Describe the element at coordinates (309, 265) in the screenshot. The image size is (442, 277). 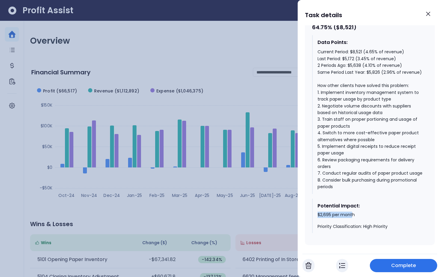
I see `img: Cancel Task` at that location.